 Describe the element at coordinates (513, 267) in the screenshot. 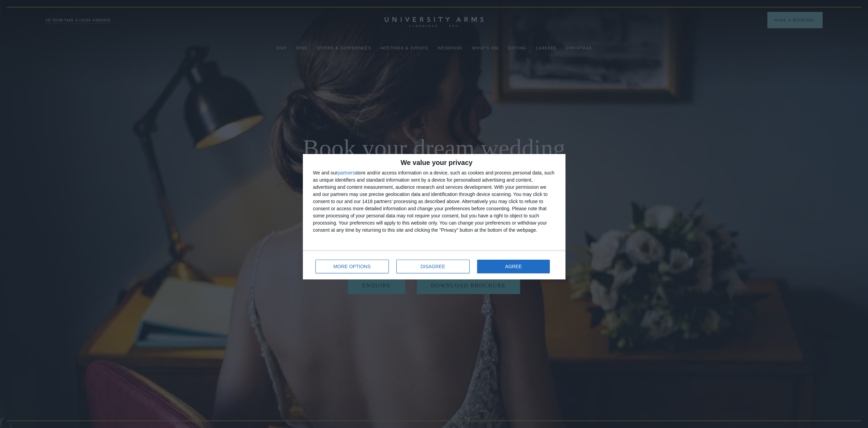

I see `span: AGREE` at that location.